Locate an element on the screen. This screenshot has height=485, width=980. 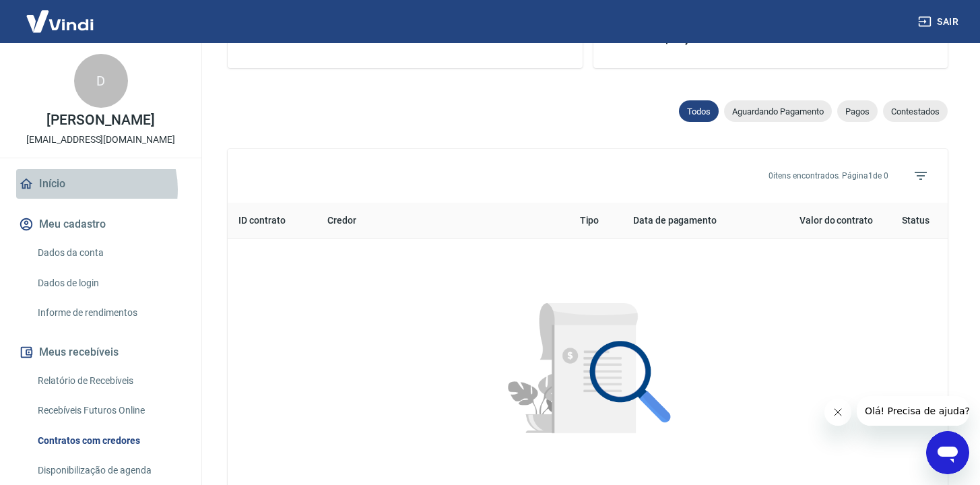
div: Todos is located at coordinates (698, 111).